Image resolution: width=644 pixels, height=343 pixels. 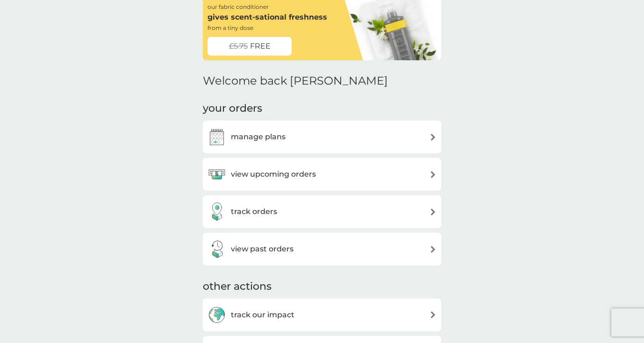 I want to click on h3: view upcoming orders, so click(x=273, y=175).